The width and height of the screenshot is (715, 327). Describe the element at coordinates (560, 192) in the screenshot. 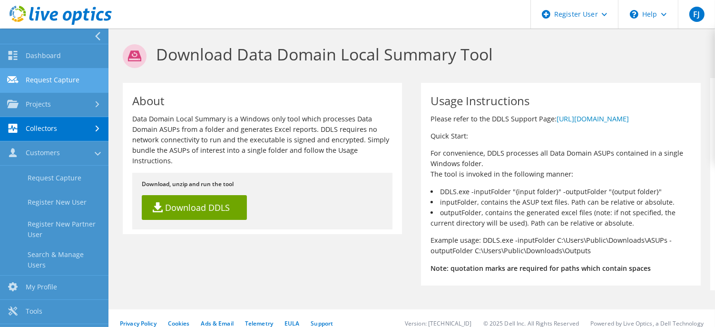

I see `li: DDLS.exe -inputFolder "{input folder}" -outputFolder "{output folder}"` at that location.